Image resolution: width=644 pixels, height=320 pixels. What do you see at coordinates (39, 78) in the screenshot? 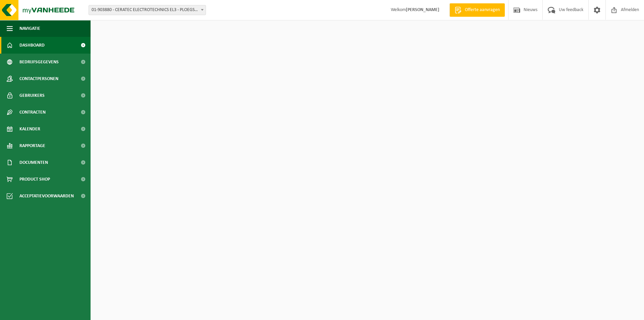
I see `span: Contactpersonen` at bounding box center [39, 78].